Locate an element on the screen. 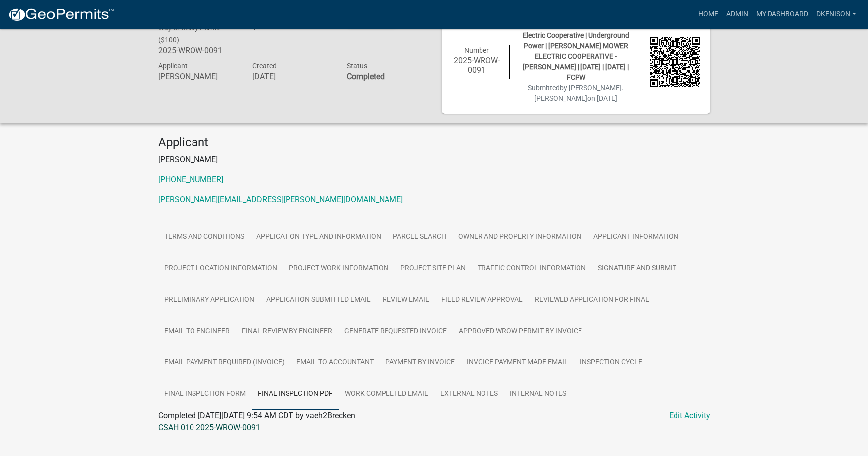 The height and width of the screenshot is (456, 868). a: My Dashboard is located at coordinates (782, 14).